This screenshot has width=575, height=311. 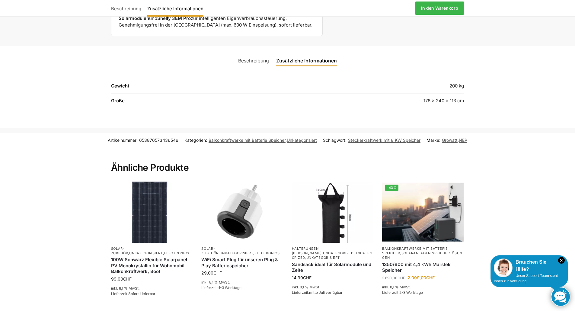 What do you see at coordinates (326, 292) in the screenshot?
I see `span: mitte Juli verfügbar` at bounding box center [326, 292].